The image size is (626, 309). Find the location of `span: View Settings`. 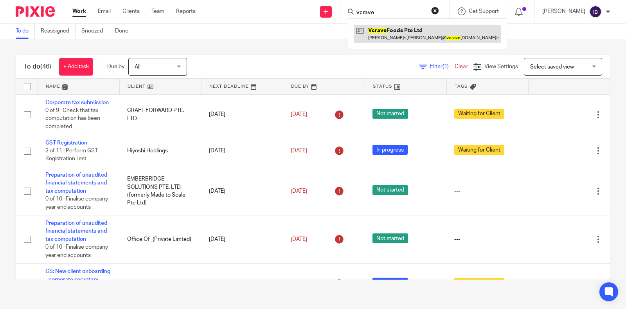

span: View Settings is located at coordinates (502, 67).